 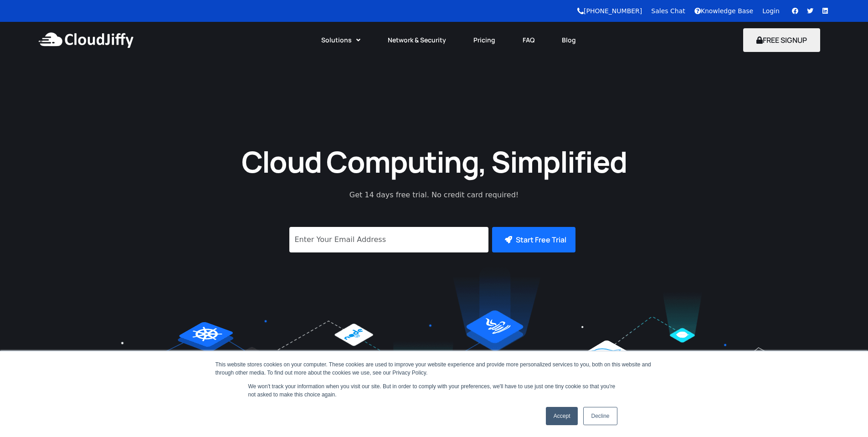 What do you see at coordinates (569, 40) in the screenshot?
I see `a: Blog` at bounding box center [569, 40].